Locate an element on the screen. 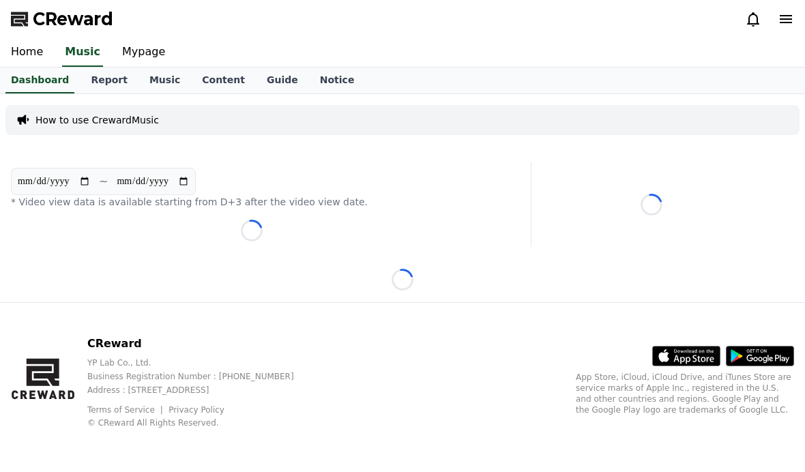 The image size is (805, 472). a: Content is located at coordinates (223, 81).